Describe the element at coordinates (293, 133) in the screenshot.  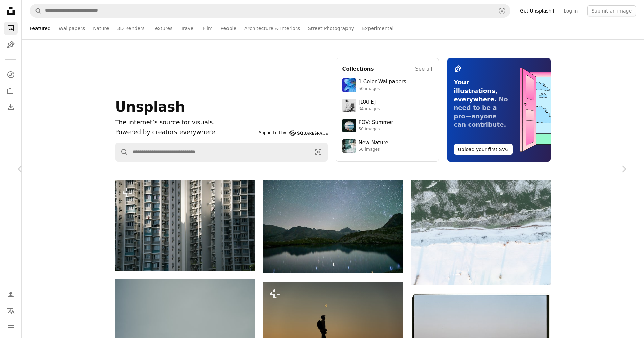
I see `div: Supported by` at that location.